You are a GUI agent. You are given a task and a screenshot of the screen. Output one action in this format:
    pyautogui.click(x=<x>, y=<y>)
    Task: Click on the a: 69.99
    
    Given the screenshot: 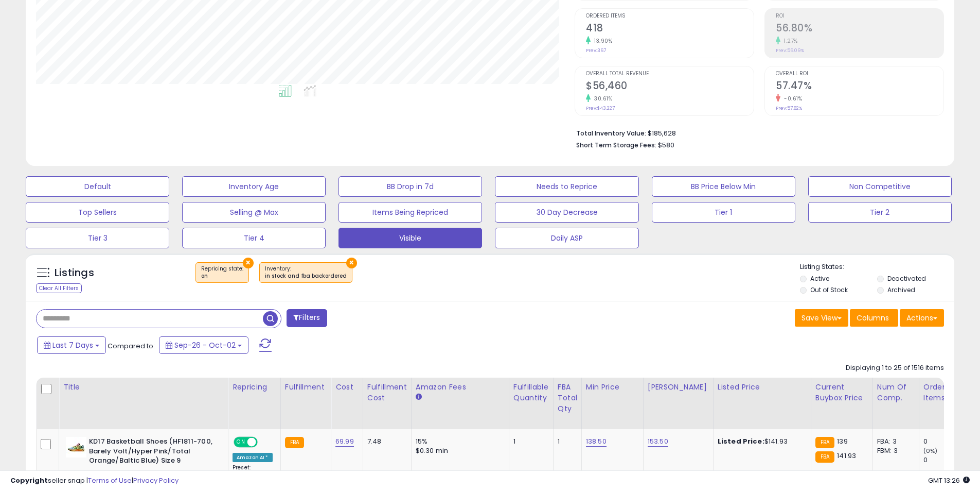 What is the action you would take?
    pyautogui.click(x=345, y=441)
    